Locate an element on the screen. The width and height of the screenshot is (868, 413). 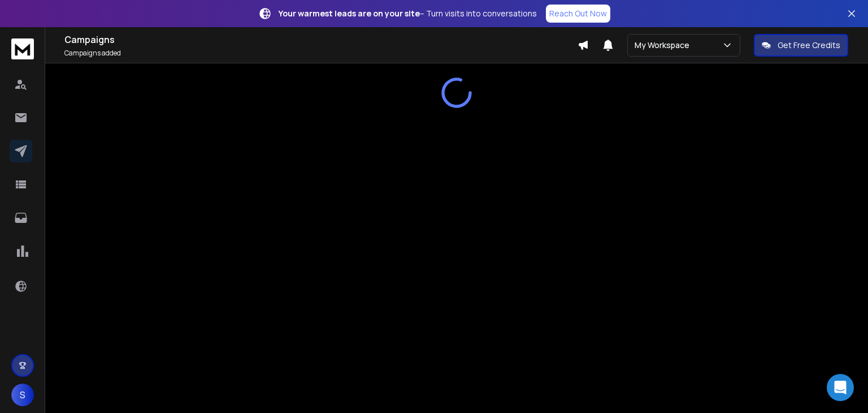
img: logo is located at coordinates (23, 49).